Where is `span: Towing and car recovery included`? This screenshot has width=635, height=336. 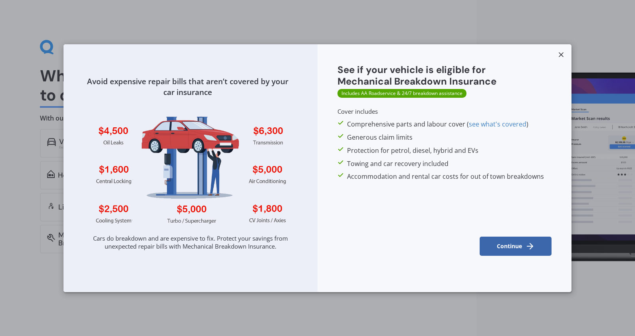
span: Towing and car recovery included is located at coordinates (398, 163).